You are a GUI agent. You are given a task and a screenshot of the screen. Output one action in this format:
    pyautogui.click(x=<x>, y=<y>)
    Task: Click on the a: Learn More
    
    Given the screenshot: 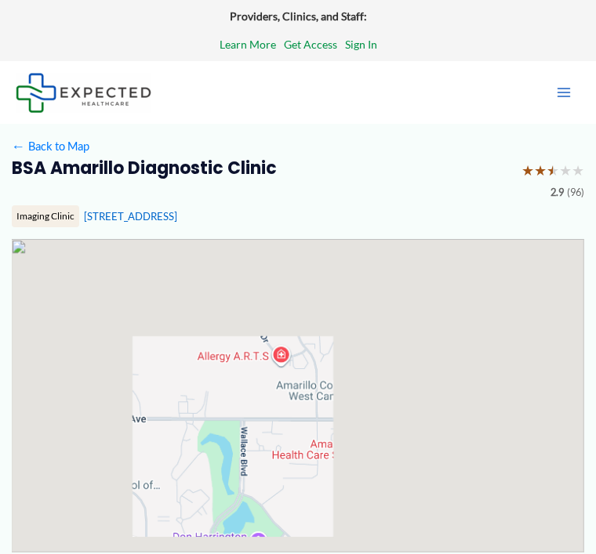 What is the action you would take?
    pyautogui.click(x=248, y=45)
    